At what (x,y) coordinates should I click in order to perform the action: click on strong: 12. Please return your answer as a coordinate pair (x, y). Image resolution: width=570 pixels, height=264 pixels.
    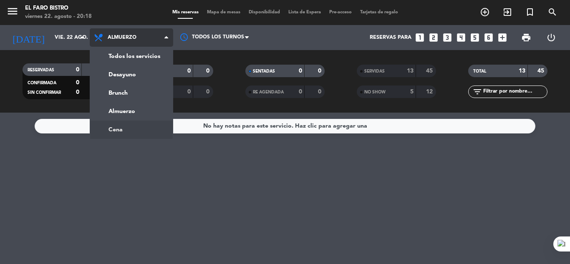
    Looking at the image, I should click on (430, 92).